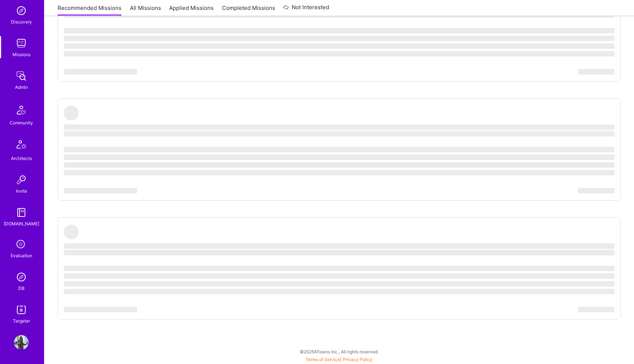  What do you see at coordinates (339, 352) in the screenshot?
I see `div: © 2025 ATeams Inc., All rights reserved.` at bounding box center [339, 352].